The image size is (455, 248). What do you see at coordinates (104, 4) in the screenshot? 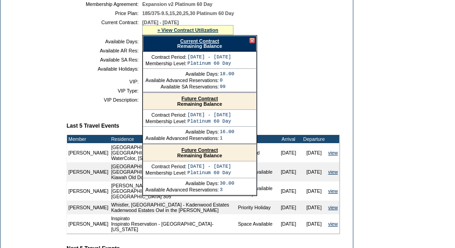
I see `td: Membership Agreement:` at bounding box center [104, 4].